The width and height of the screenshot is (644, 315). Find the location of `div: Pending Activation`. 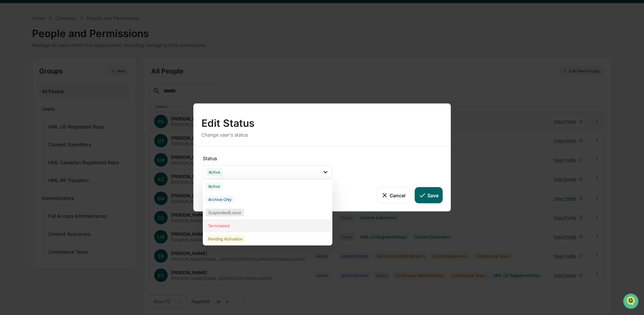

div: Pending Activation is located at coordinates (226, 239).